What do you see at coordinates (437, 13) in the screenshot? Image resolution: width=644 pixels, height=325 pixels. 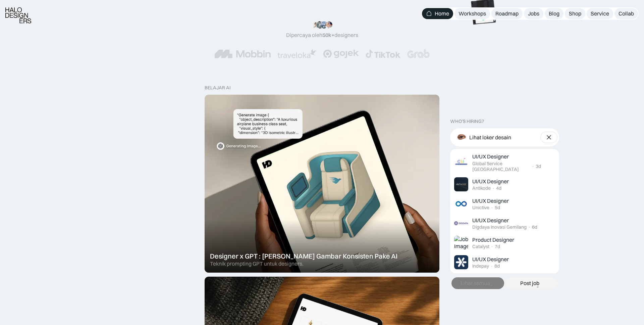 I see `a: Home` at bounding box center [437, 13].